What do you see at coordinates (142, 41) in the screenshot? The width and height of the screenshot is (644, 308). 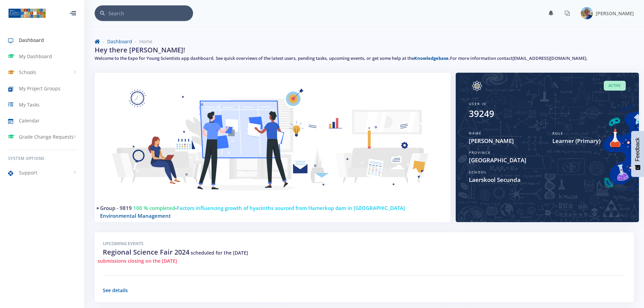 I see `li: Home` at bounding box center [142, 41].